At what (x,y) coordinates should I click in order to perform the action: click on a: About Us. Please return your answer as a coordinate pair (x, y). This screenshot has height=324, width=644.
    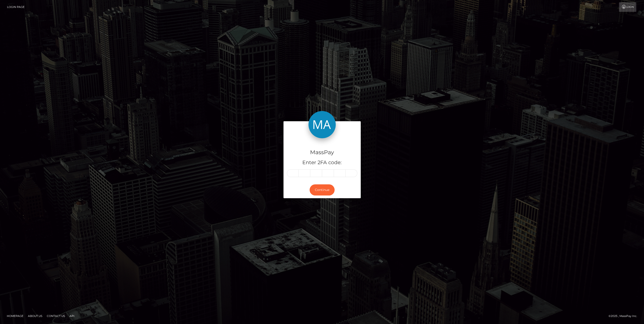
    Looking at the image, I should click on (35, 316).